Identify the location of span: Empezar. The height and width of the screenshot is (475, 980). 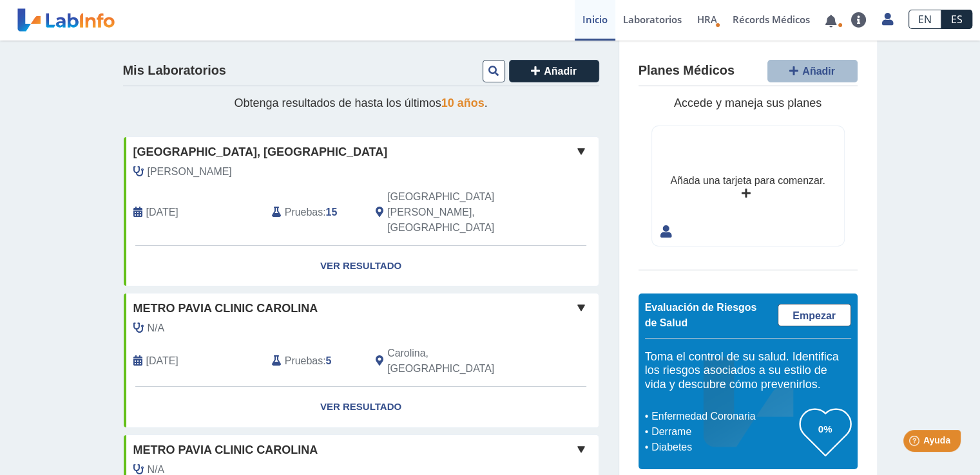
(813, 315).